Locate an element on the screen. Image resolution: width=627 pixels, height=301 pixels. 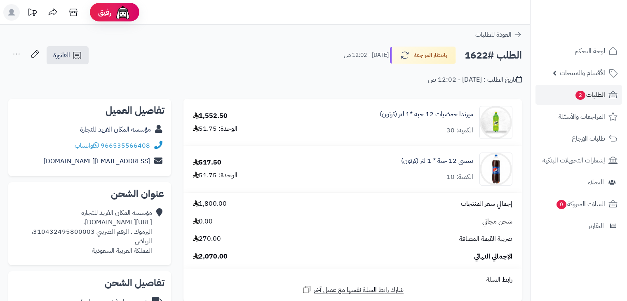
span: لوحة التحكم is located at coordinates (590, 51).